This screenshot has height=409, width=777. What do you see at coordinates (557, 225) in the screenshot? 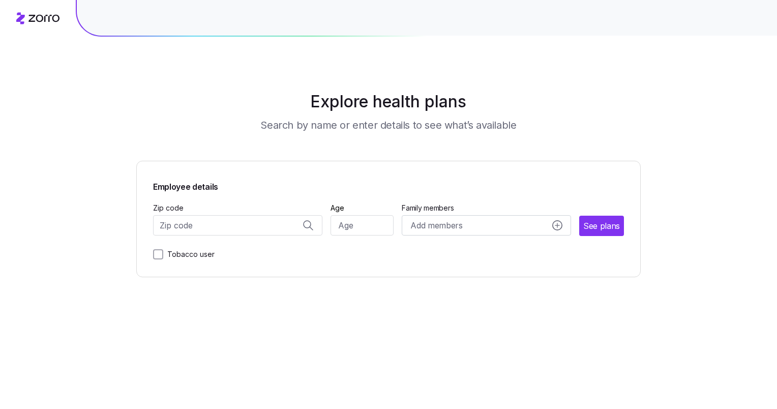
I see `svg: add icon` at bounding box center [557, 225].